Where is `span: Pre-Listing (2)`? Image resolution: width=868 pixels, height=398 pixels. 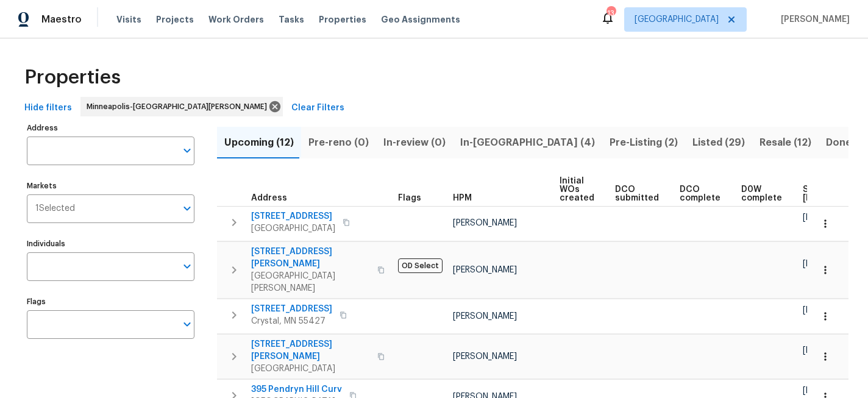 span: Pre-Listing (2) is located at coordinates (644, 143).